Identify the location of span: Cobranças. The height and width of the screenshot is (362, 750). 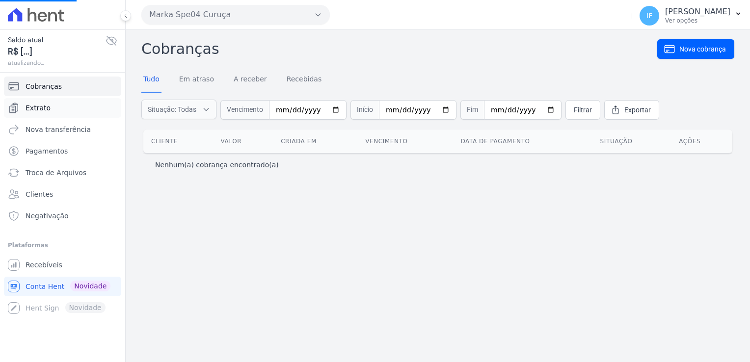
(44, 86).